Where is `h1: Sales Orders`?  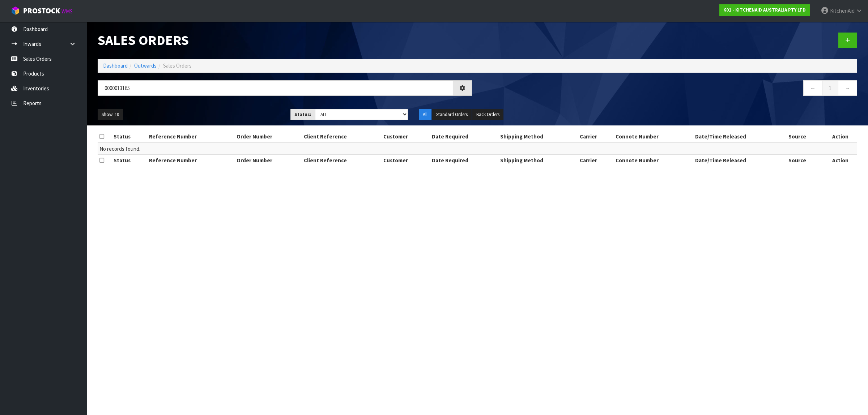 h1: Sales Orders is located at coordinates (285, 40).